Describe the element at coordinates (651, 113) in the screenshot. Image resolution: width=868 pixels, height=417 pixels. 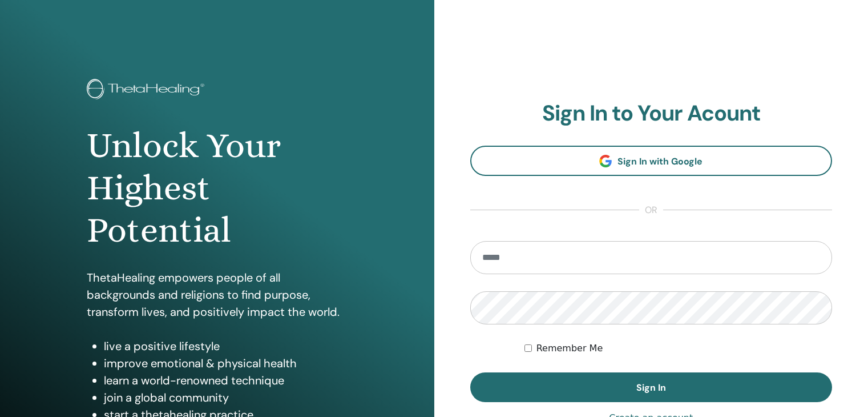
I see `h2: Sign In to Your Acount` at that location.